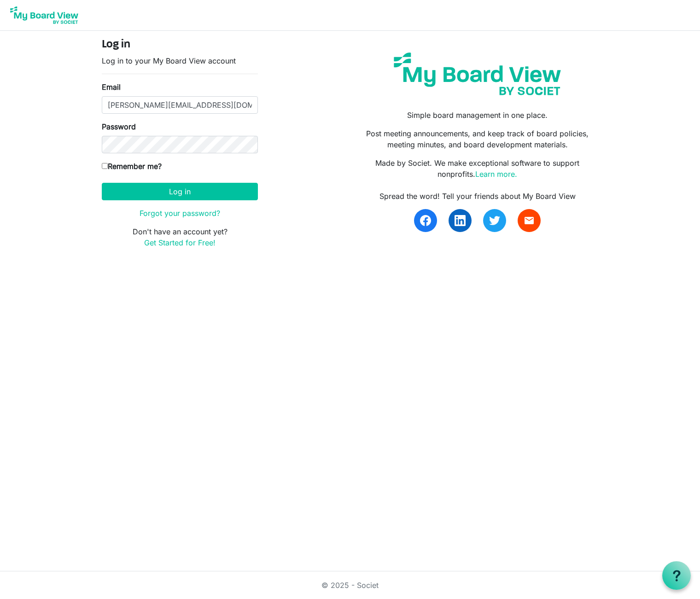 The image size is (700, 599). What do you see at coordinates (426, 220) in the screenshot?
I see `img: facebook.svg` at bounding box center [426, 220].